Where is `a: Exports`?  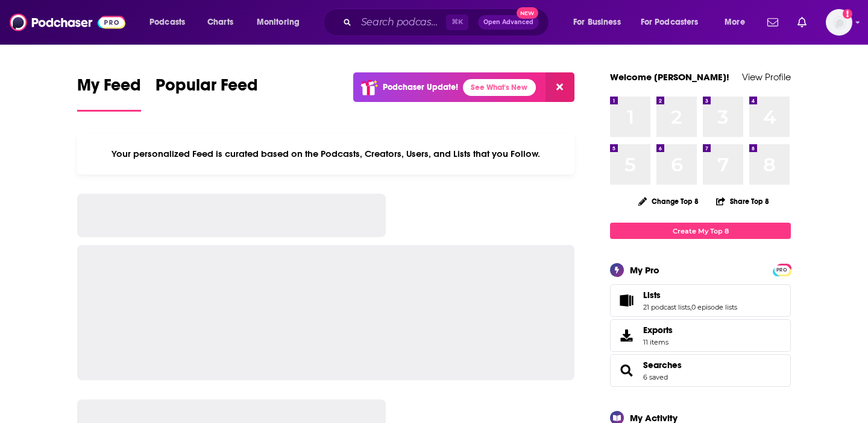
a: Exports is located at coordinates (700, 336).